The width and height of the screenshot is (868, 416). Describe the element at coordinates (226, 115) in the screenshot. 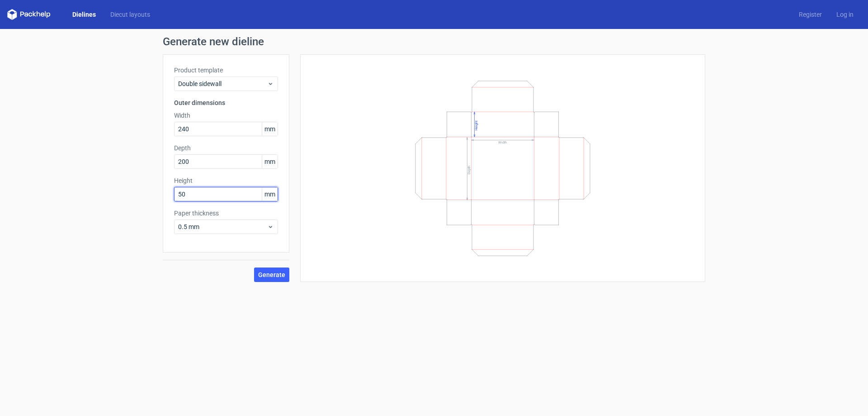

I see `label: Width` at that location.